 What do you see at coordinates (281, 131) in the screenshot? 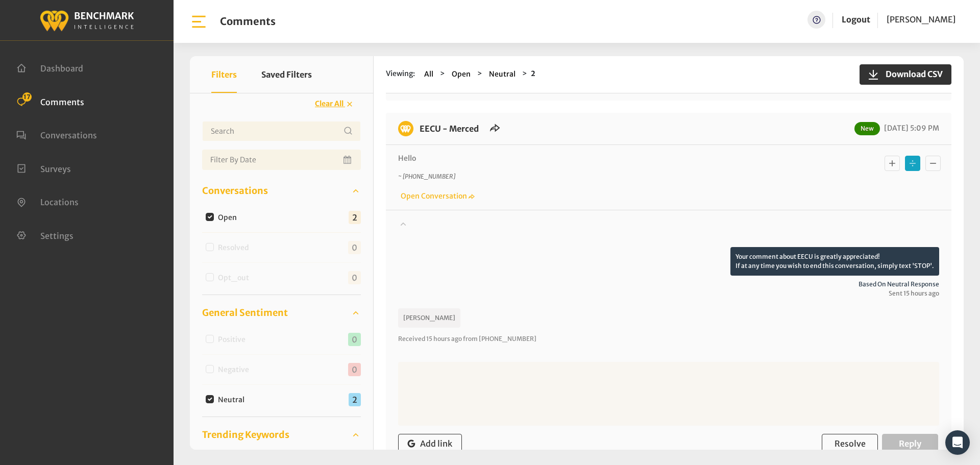
I see `input: Username` at bounding box center [281, 131].